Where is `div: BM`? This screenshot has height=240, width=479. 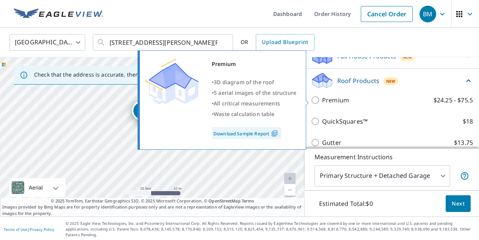
div: BM is located at coordinates (427, 14).